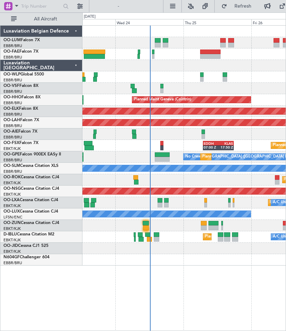  What do you see at coordinates (11, 131) in the screenshot?
I see `span: OO-AIE` at bounding box center [11, 131].